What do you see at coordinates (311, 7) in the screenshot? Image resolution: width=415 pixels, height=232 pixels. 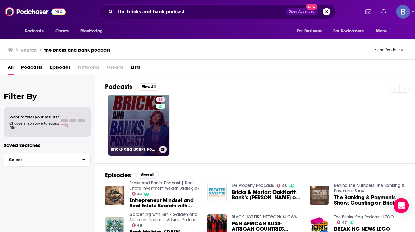 I see `span: New` at bounding box center [311, 7].